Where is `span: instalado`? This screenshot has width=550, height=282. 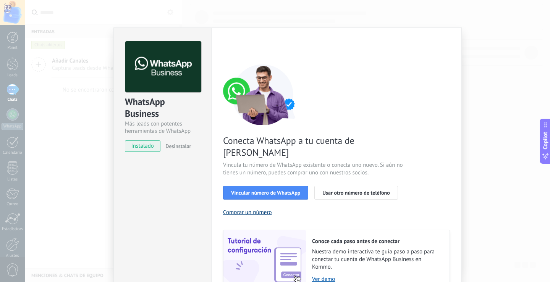 span: instalado is located at coordinates (142, 146).